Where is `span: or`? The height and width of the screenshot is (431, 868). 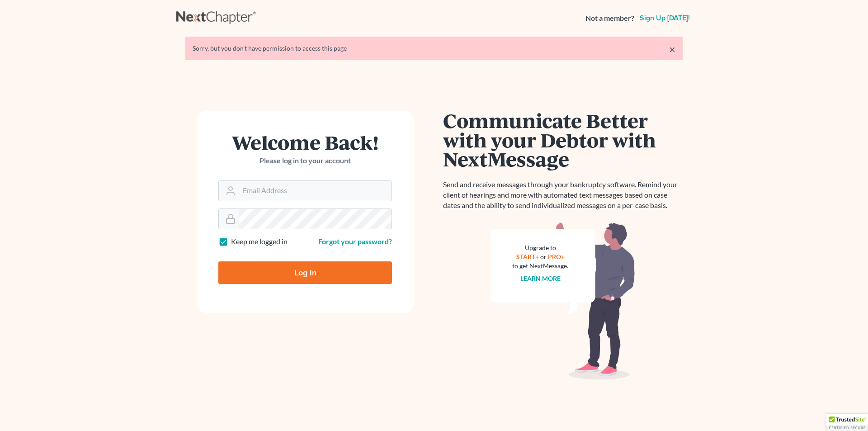 span: or is located at coordinates (543, 257).